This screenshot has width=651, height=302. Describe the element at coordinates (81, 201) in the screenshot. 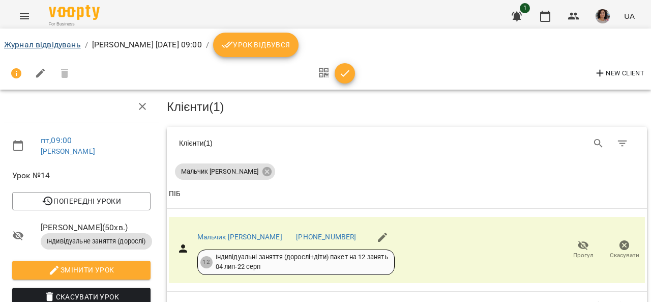

I see `span: Попередні уроки` at that location.